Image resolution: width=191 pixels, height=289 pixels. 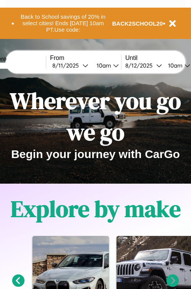 What do you see at coordinates (70, 65) in the screenshot?
I see `button: 8/11/2025` at bounding box center [70, 65].